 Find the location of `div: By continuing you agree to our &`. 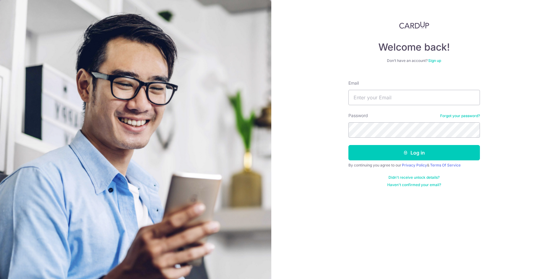

div: By continuing you agree to our & is located at coordinates (414, 165).